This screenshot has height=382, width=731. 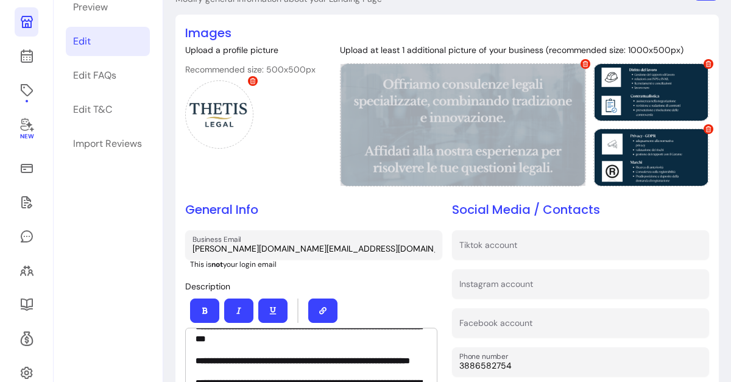 What do you see at coordinates (581, 288) in the screenshot?
I see `input: Instagram account` at bounding box center [581, 288].